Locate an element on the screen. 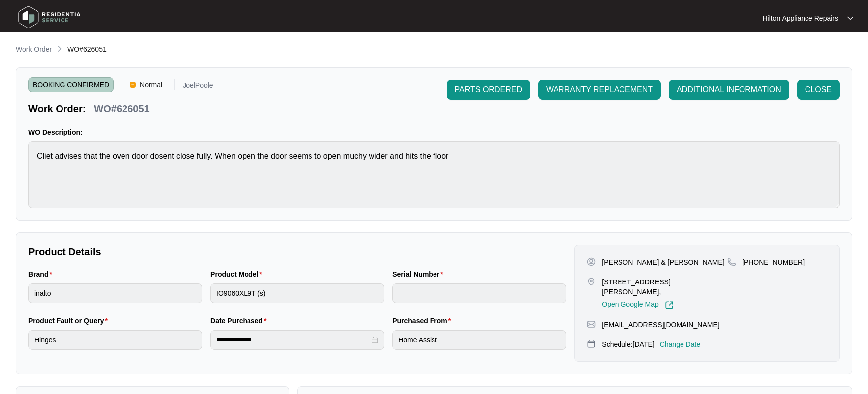  input: Date Purchased is located at coordinates (293, 340).